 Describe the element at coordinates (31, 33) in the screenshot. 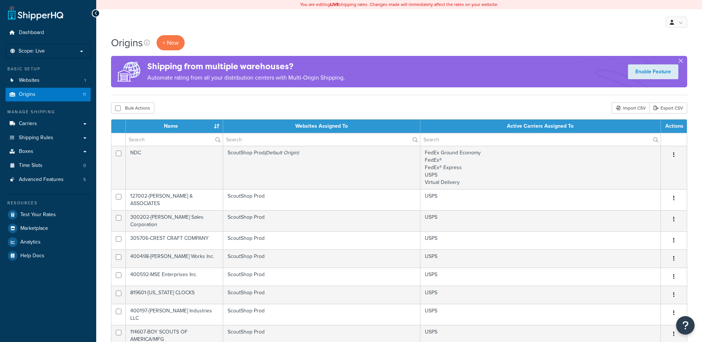

I see `span: Dashboard` at that location.